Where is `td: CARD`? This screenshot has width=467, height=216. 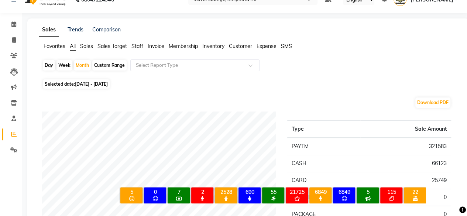
td: CARD is located at coordinates (324, 181).